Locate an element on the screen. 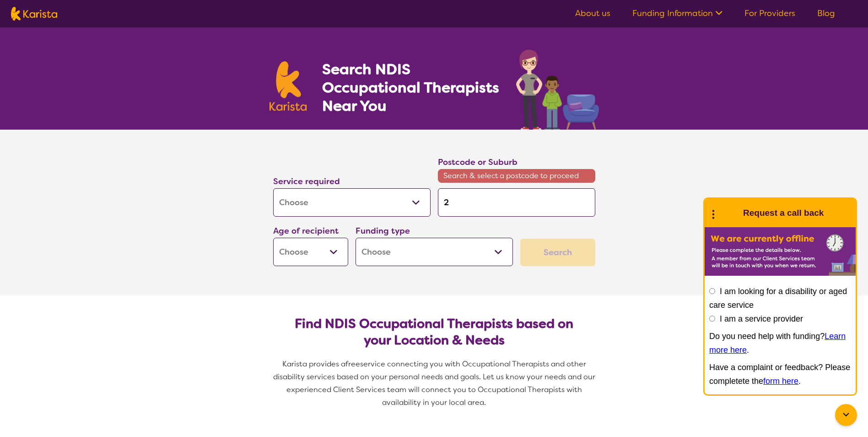 The height and width of the screenshot is (437, 868). img: Karista is located at coordinates (729, 213).